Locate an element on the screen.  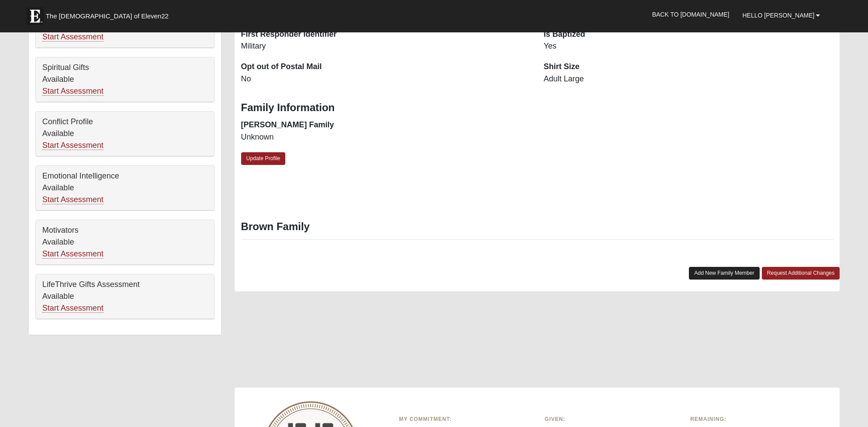
div: Motivators Available is located at coordinates (125, 242).